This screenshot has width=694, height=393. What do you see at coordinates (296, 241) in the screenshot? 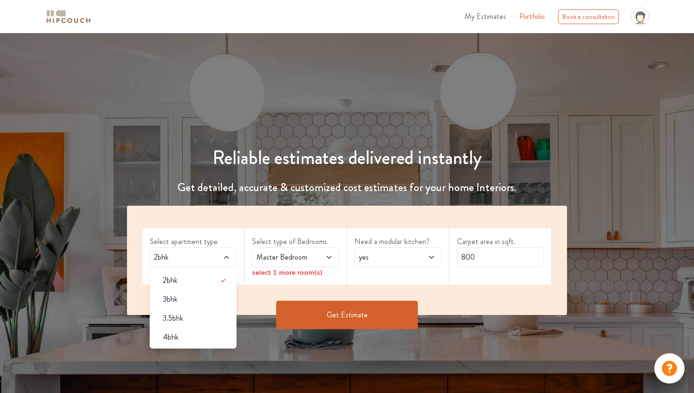
I see `label: Select type of Bedrooms` at bounding box center [296, 241].